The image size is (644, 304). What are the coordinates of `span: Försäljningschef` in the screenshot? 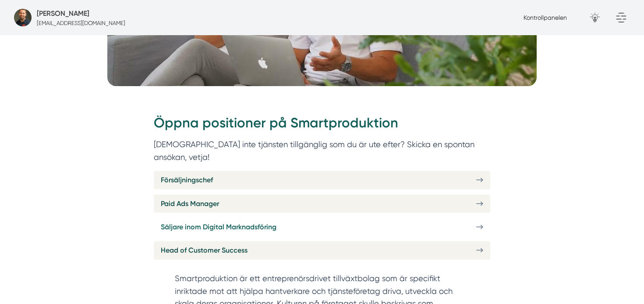 It's located at (187, 179).